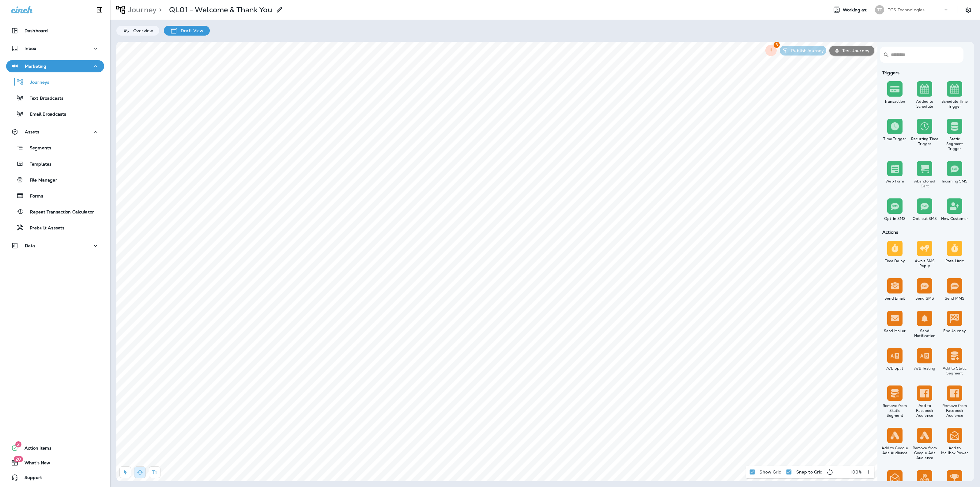 This screenshot has width=980, height=487. Describe the element at coordinates (19, 459) in the screenshot. I see `span: 20` at that location.